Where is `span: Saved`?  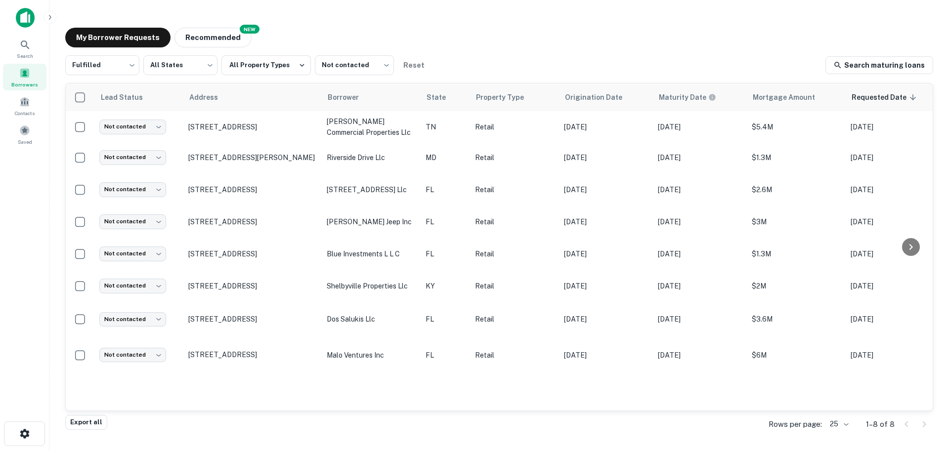
span: Saved is located at coordinates (25, 142).